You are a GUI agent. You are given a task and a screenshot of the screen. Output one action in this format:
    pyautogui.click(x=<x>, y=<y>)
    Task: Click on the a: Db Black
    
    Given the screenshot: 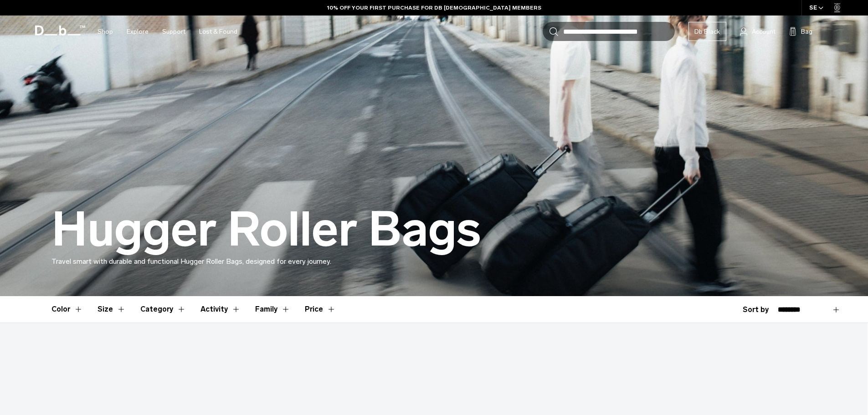 What is the action you would take?
    pyautogui.click(x=707, y=31)
    